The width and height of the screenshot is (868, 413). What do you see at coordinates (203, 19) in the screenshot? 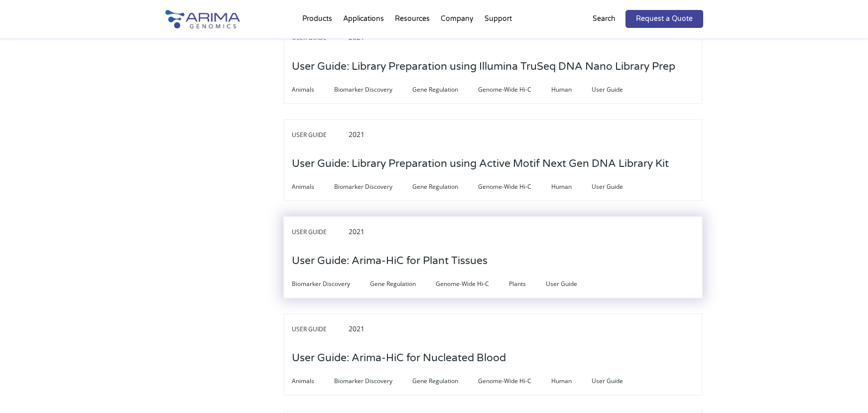
I see `img: Arima-Genomics-logo` at bounding box center [203, 19].